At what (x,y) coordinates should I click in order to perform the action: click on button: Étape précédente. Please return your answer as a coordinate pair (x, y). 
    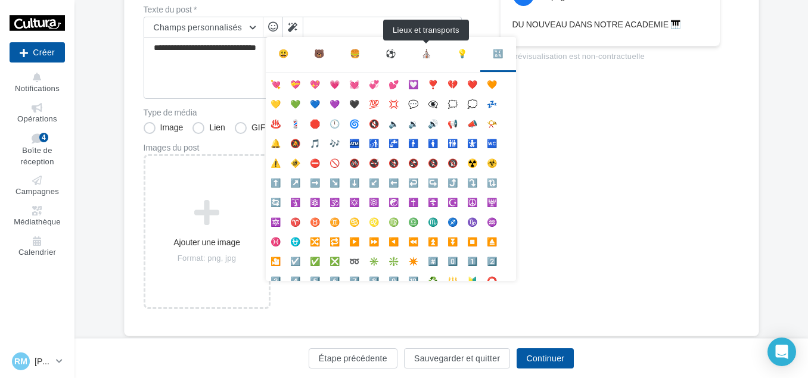
    Looking at the image, I should click on (353, 359).